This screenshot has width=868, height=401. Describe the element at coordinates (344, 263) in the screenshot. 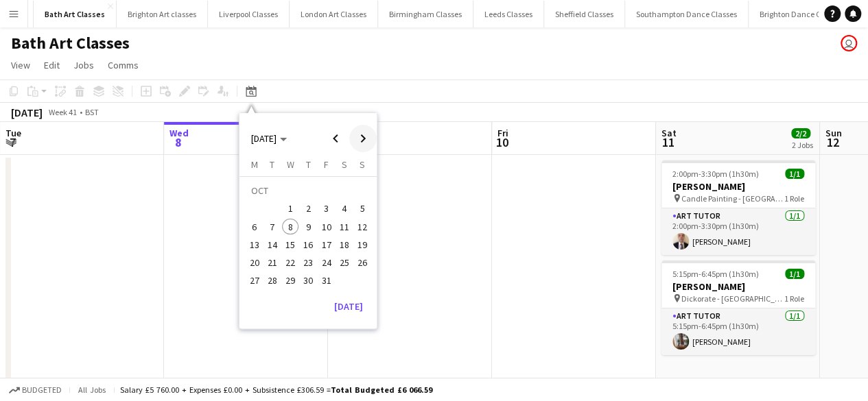

I see `button: 25-10-2025` at that location.